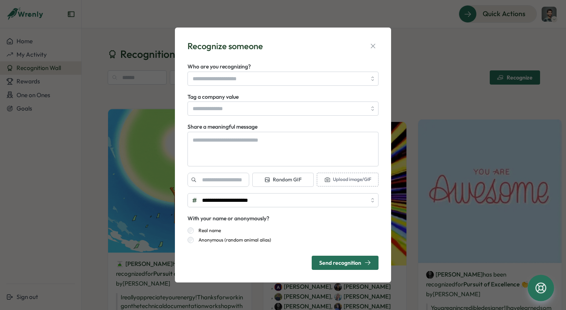  I want to click on label: Tag a company value, so click(213, 97).